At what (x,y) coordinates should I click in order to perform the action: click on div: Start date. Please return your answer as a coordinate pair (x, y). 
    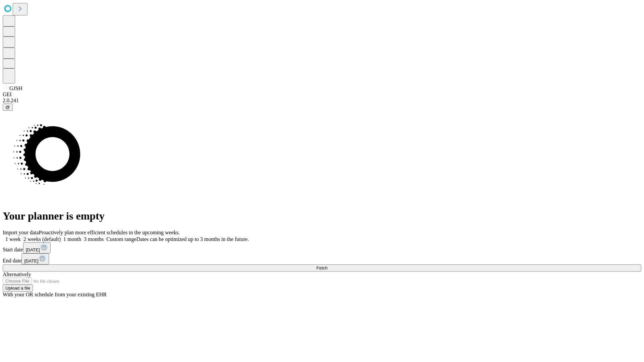
    Looking at the image, I should click on (322, 248).